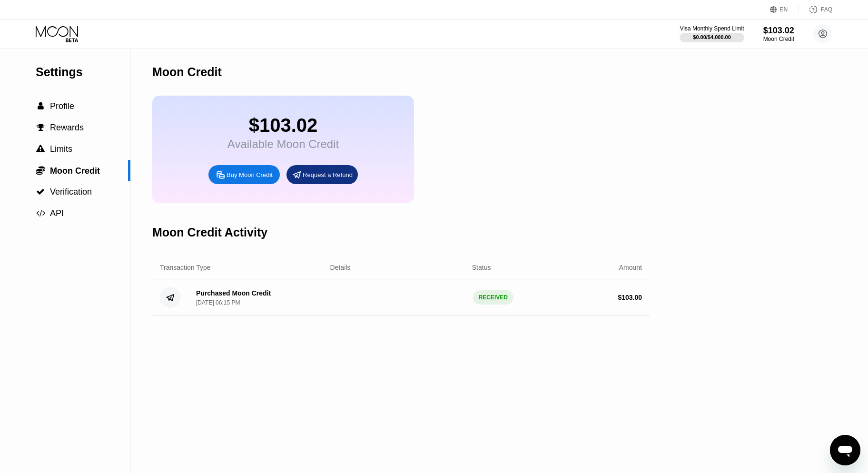 This screenshot has height=473, width=868. What do you see at coordinates (210, 232) in the screenshot?
I see `div: Moon Credit Activity` at bounding box center [210, 232].